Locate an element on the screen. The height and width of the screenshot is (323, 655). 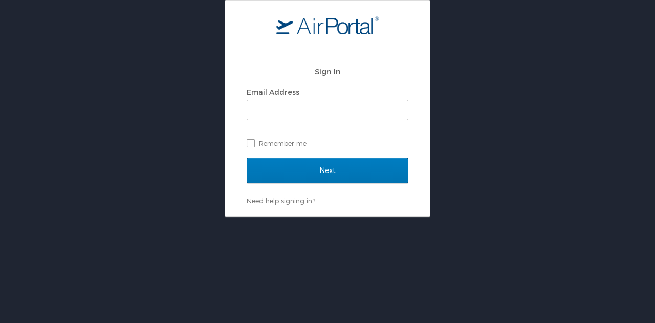
a: Need help signing in? is located at coordinates (281, 201).